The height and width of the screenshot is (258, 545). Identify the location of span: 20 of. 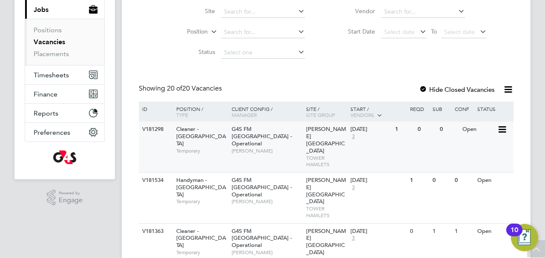
(175, 89).